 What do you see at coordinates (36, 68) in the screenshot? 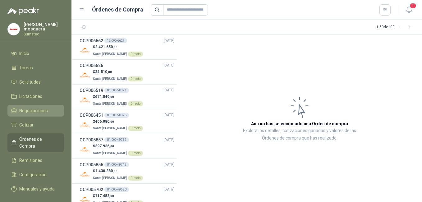
I see `a: Tareas` at bounding box center [36, 68].